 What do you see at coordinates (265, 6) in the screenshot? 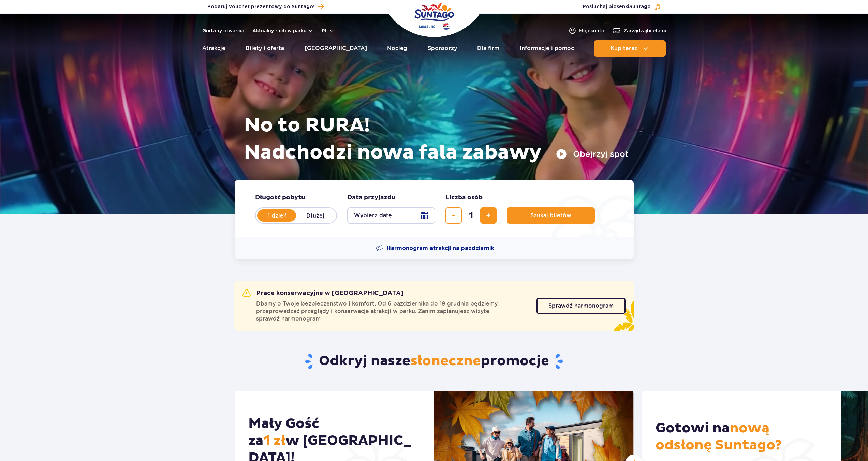
I see `a: Podaruj Voucher prezentowy do Suntago!` at bounding box center [265, 6].